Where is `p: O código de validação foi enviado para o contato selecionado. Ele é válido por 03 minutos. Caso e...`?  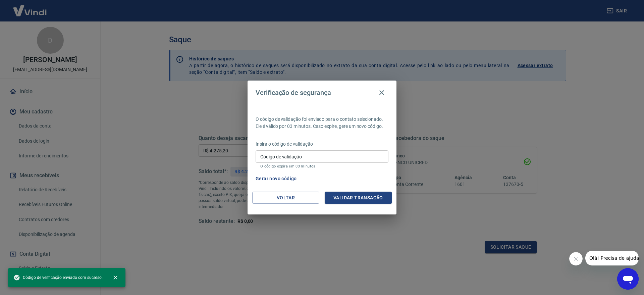
p: O código de validação foi enviado para o contato selecionado. Ele é válido por 03 minutos. Caso e... is located at coordinates (322, 123).